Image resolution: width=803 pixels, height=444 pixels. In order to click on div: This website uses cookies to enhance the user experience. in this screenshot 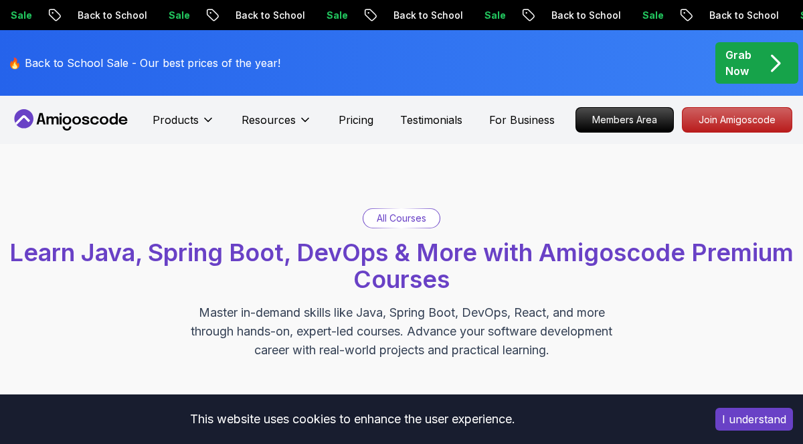, I will do `click(353, 419)`.